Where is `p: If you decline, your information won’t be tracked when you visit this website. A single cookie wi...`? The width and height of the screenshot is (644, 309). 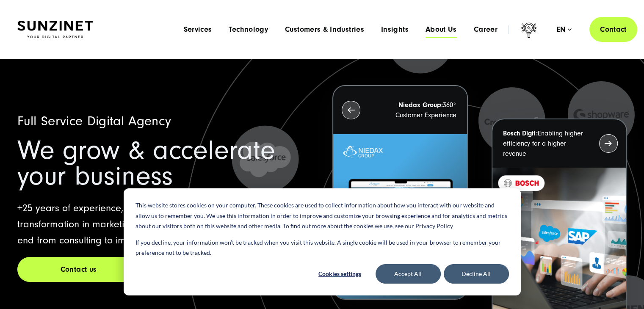
p: If you decline, your information won’t be tracked when you visit this website. A single cookie wi... is located at coordinates (322, 247).